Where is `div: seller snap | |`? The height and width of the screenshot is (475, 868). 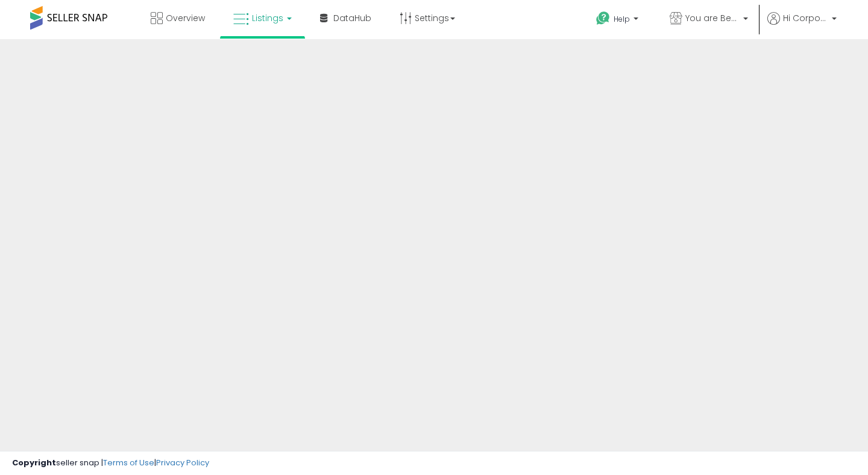
div: seller snap | | is located at coordinates (111, 463).